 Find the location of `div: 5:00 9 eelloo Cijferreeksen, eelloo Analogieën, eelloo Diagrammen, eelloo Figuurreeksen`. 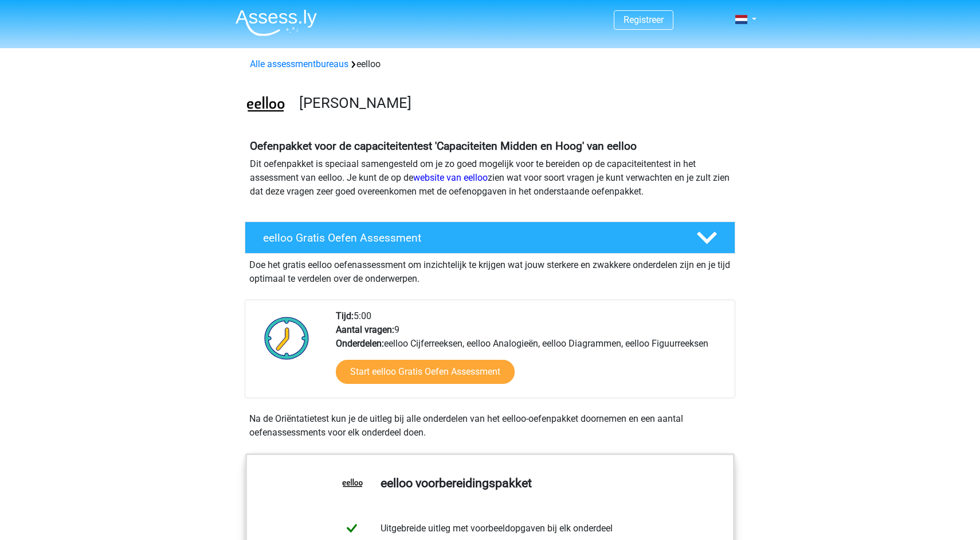

div: 5:00 9 eelloo Cijferreeksen, eelloo Analogieën, eelloo Diagrammen, eelloo Figuurreeksen is located at coordinates (530, 353).